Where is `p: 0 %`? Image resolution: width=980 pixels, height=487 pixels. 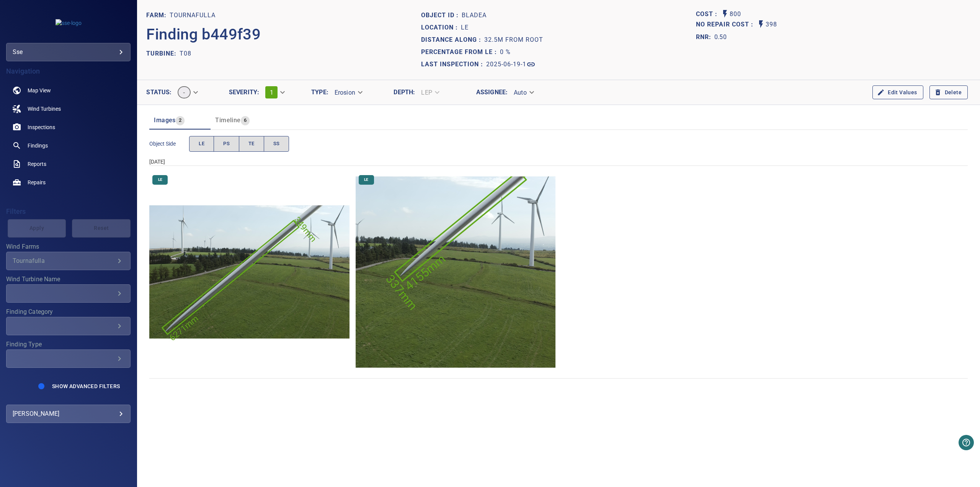 p: 0 % is located at coordinates (505, 52).